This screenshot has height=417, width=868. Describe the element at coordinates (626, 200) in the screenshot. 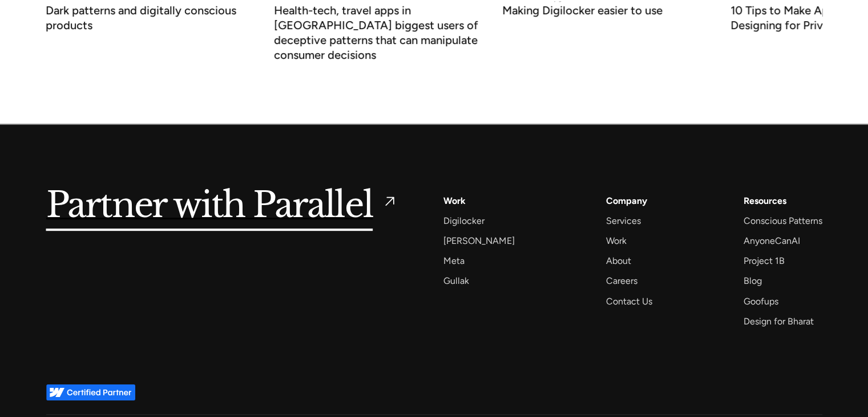

I see `div: Company` at that location.